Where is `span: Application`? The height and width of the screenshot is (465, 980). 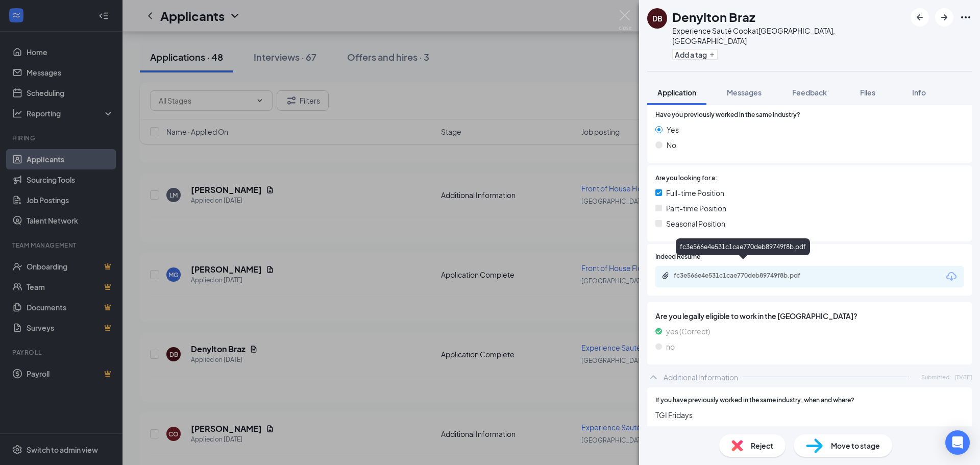
span: Application is located at coordinates (677, 93).